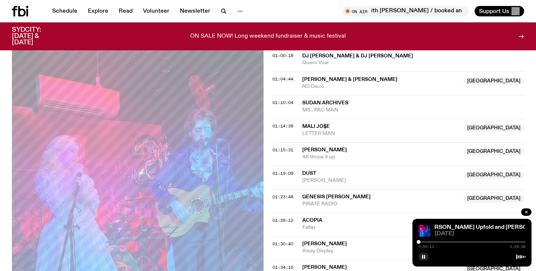  What do you see at coordinates (283, 267) in the screenshot?
I see `span: 01:34:16` at bounding box center [283, 267].